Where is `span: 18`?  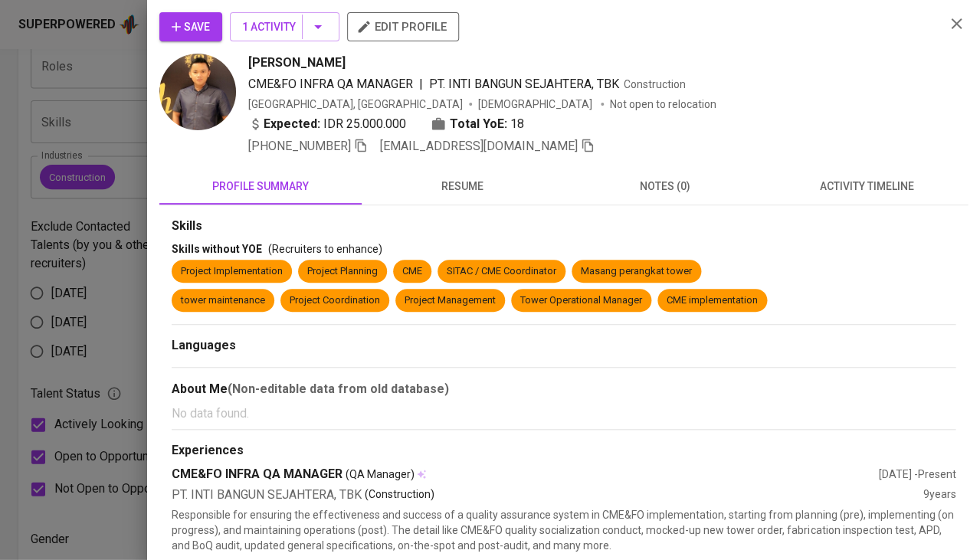
span: 18 is located at coordinates (517, 124).